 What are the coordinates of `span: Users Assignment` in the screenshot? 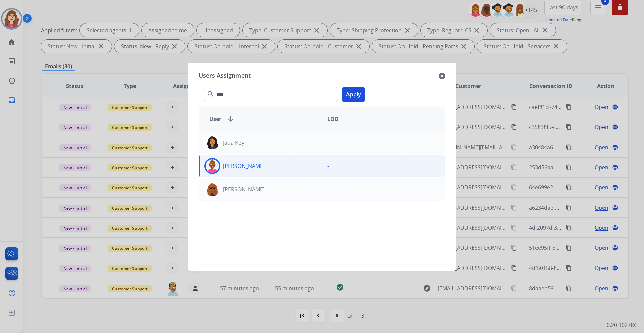 It's located at (224, 76).